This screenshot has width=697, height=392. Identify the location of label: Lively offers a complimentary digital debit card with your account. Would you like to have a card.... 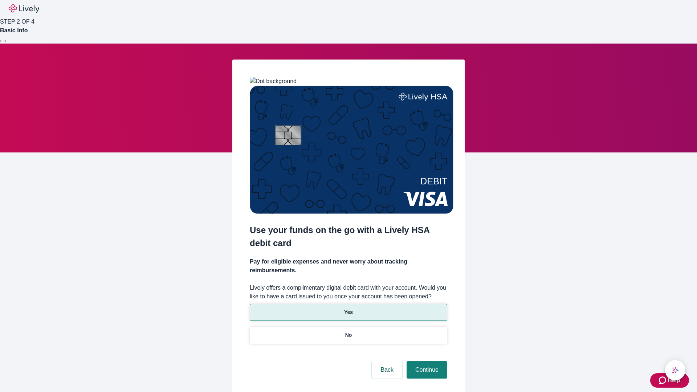
(349, 292).